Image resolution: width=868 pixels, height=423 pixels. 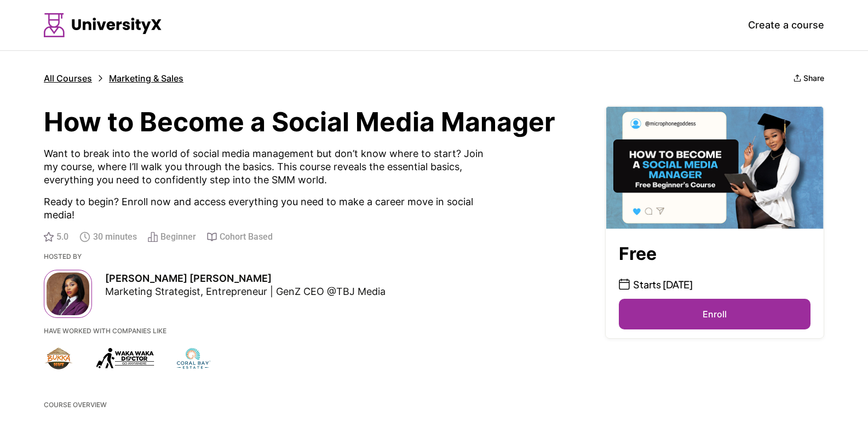 I want to click on img: Wakawaka, so click(x=125, y=358).